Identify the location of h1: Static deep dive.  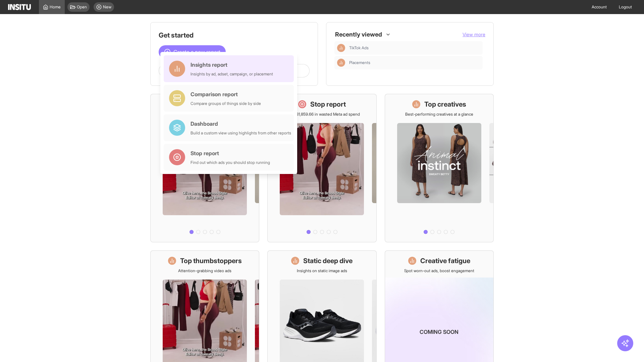
(328, 261).